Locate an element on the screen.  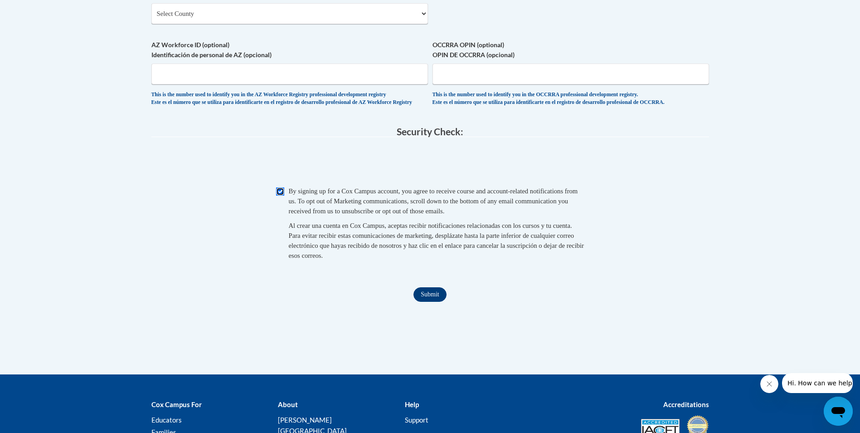
span: Hi. How can we help? is located at coordinates (39, 10).